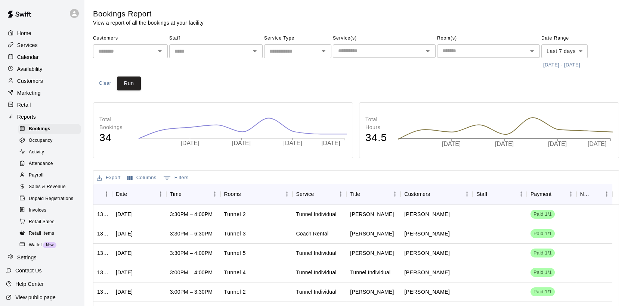  What do you see at coordinates (191, 273) in the screenshot?
I see `div: 3:00PM – 4:00PM` at bounding box center [191, 273].